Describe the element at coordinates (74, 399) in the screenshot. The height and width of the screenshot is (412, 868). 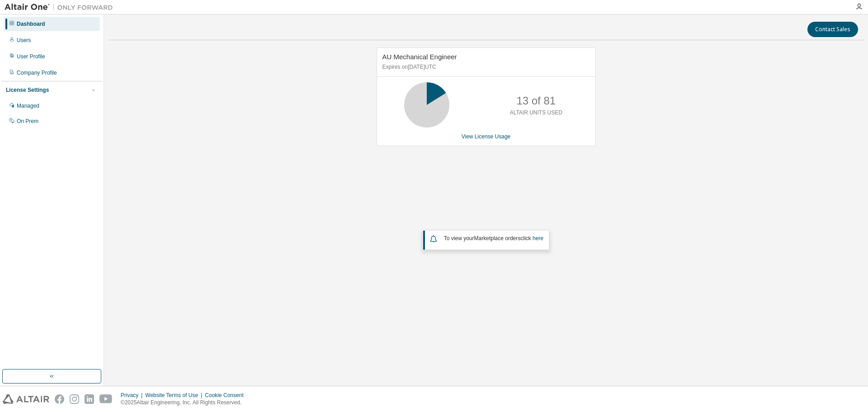
I see `img: instagram.svg` at that location.